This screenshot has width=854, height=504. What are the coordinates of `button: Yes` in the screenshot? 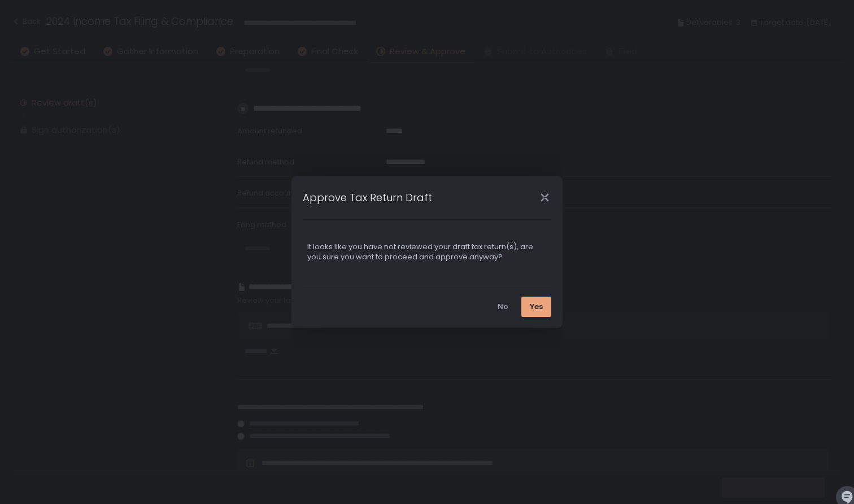 It's located at (536, 307).